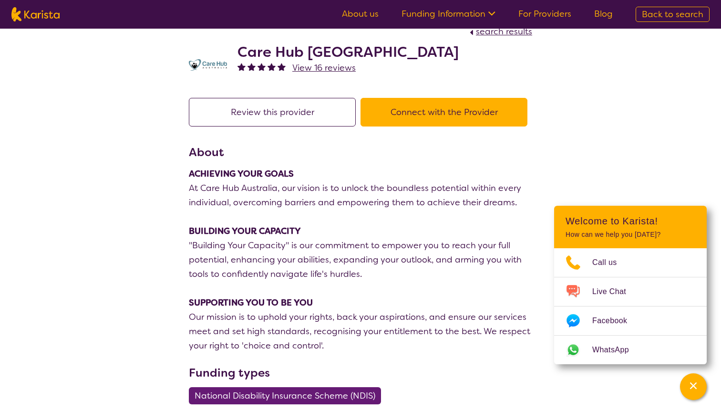  Describe the element at coordinates (616, 350) in the screenshot. I see `span: WhatsApp` at that location.